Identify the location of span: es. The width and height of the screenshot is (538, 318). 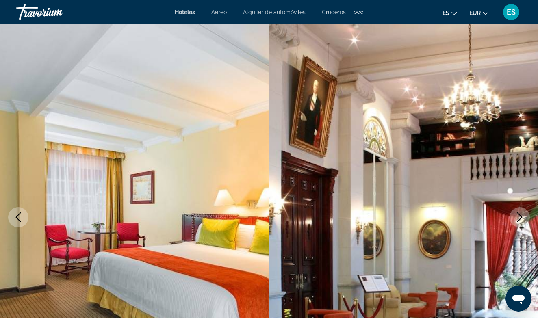
(446, 13).